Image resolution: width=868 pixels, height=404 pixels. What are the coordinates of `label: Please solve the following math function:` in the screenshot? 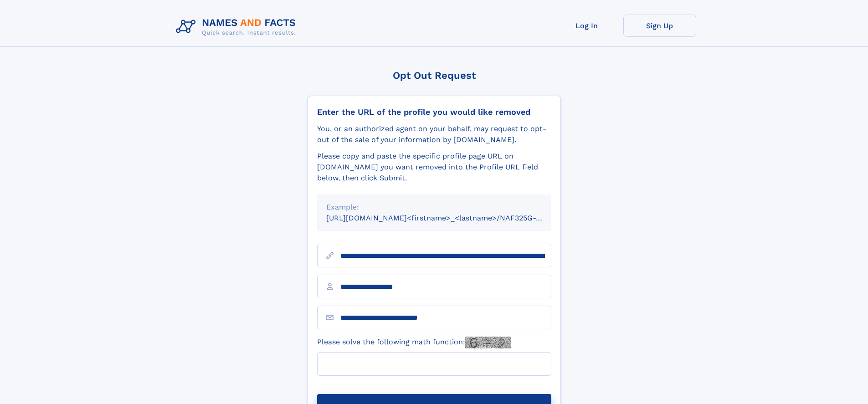 It's located at (414, 342).